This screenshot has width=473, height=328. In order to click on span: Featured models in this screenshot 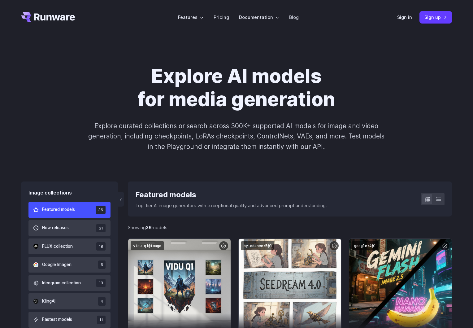, I will do `click(58, 209)`.